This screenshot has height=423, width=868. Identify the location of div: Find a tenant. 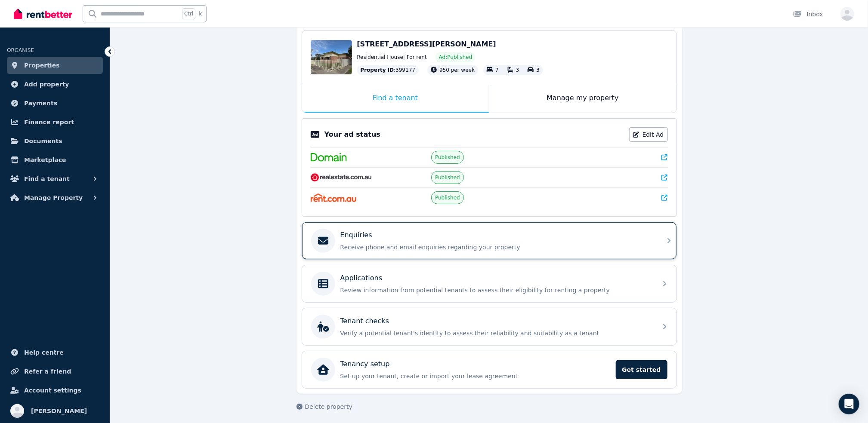
(395, 99).